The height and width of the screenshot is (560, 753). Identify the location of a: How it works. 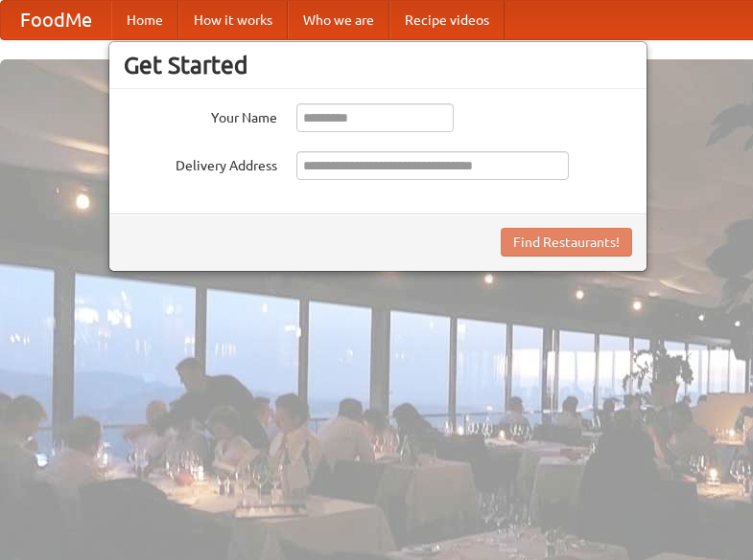
(233, 20).